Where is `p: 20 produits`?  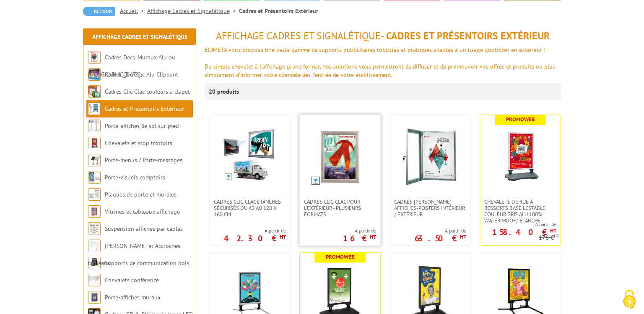
p: 20 produits is located at coordinates (224, 92).